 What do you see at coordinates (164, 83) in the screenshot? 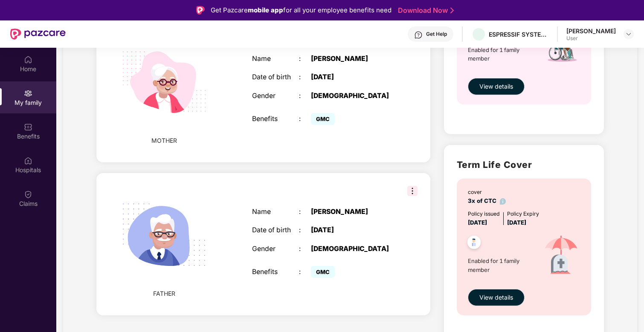
I see `img: svg+xml;base64,PHN2ZyB4bWxucz0iaHR0cDovL3d3dy53My5vcmcvMjAwMC9zdmciIHdpZHRoPSIyMjQiIGhlaWdodD0iMT...` at bounding box center [164, 83].